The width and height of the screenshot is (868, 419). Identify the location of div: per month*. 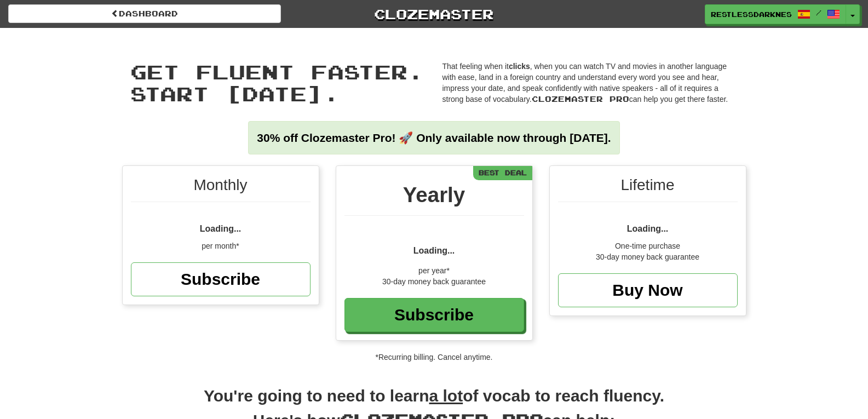
(221, 246).